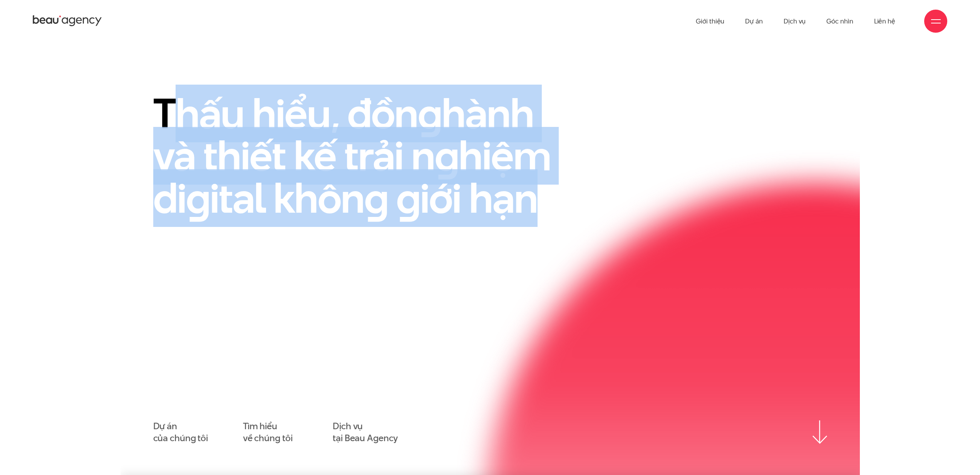 This screenshot has width=980, height=475. I want to click on a: Dự áncủa chúng tôi, so click(180, 432).